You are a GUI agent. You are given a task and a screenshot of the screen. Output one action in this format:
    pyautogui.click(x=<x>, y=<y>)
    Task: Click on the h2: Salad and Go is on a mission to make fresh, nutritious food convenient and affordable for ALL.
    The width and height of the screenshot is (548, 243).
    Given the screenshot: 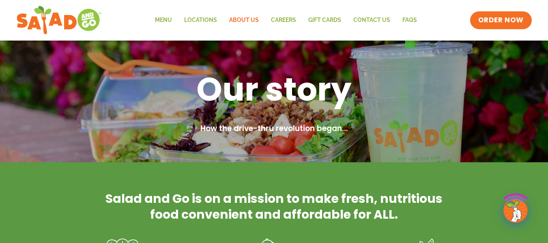 What is the action you would take?
    pyautogui.click(x=274, y=207)
    